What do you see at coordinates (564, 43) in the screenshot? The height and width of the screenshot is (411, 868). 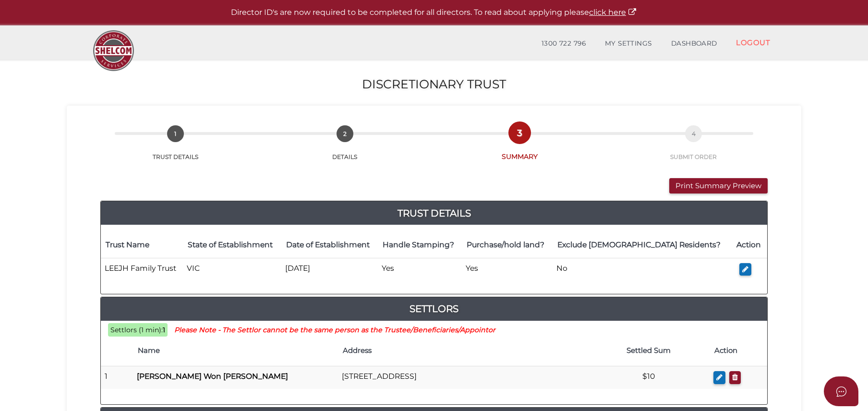 I see `a: 1300 722 796` at bounding box center [564, 43].